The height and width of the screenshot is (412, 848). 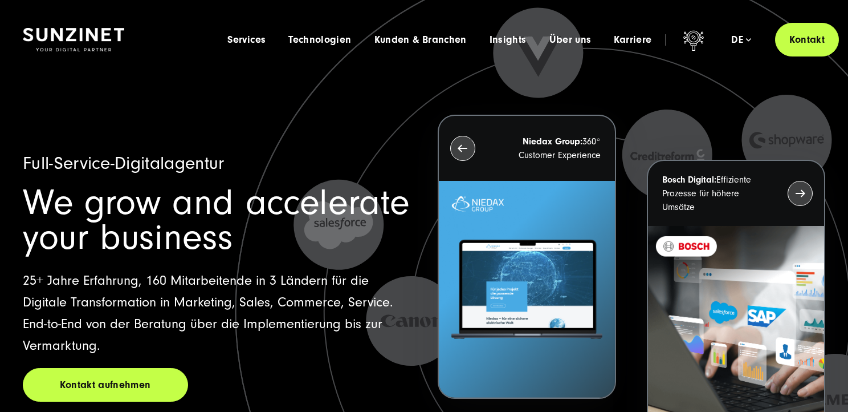 I want to click on img: Letztes Projekt von Niedax. Ein Laptop auf dem die Niedax Website geöffnet ist, auf blauem Hinter..., so click(x=527, y=289).